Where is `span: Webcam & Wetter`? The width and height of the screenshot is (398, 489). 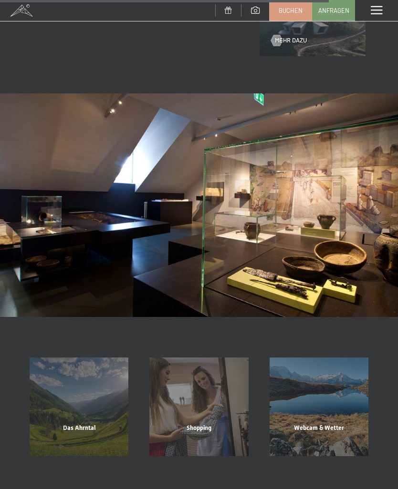 span: Webcam & Wetter is located at coordinates (319, 428).